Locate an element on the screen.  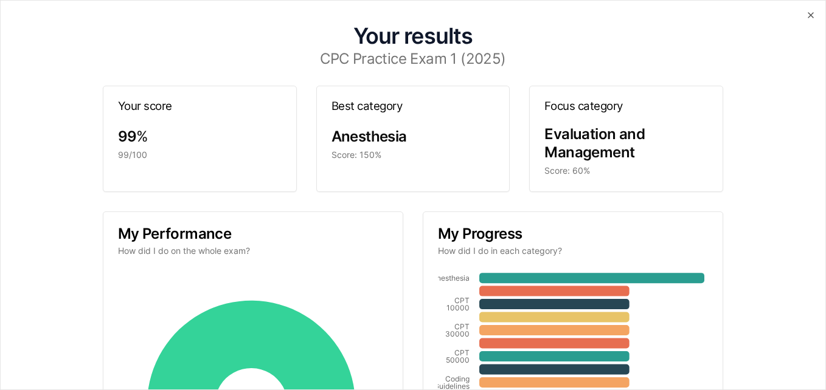
h3: My Progress is located at coordinates (573, 234).